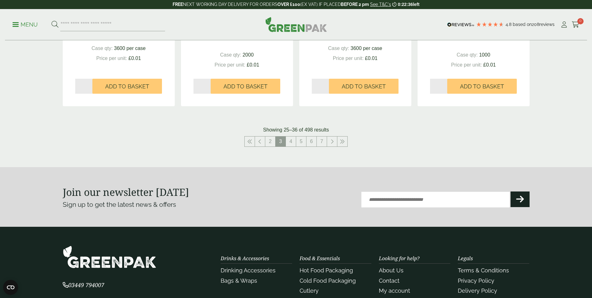 The image size is (592, 298). I want to click on strong: BEFORE 2 pm, so click(355, 4).